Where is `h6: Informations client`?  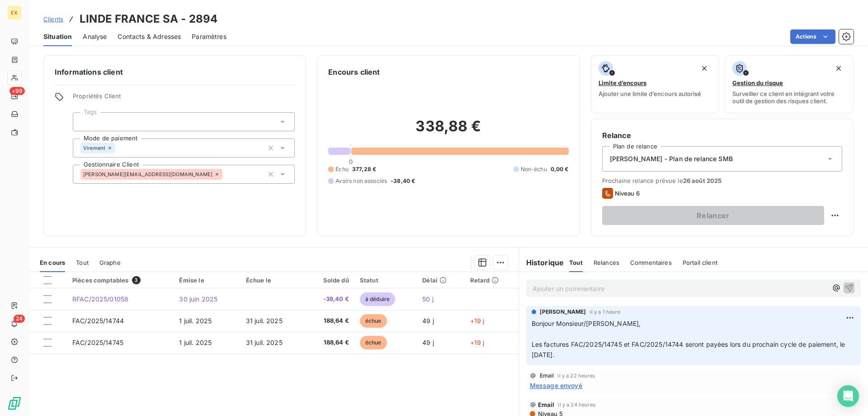
h6: Informations client is located at coordinates (174, 72).